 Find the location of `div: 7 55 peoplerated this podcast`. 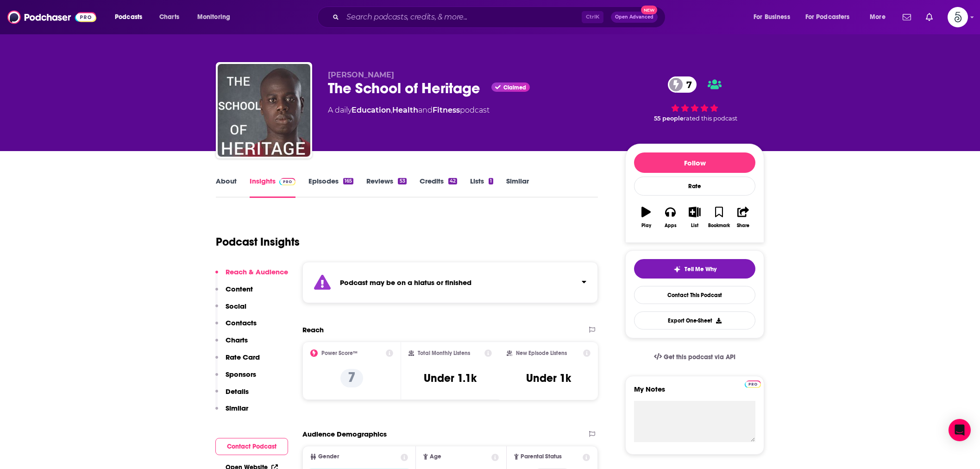

div: 7 55 peoplerated this podcast is located at coordinates (694, 99).